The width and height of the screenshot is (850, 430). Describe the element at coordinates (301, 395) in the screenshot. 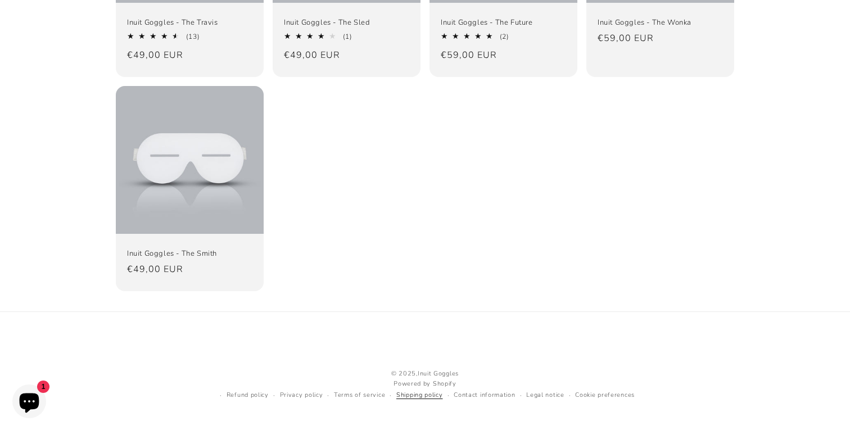

I see `a: Privacy policy` at that location.